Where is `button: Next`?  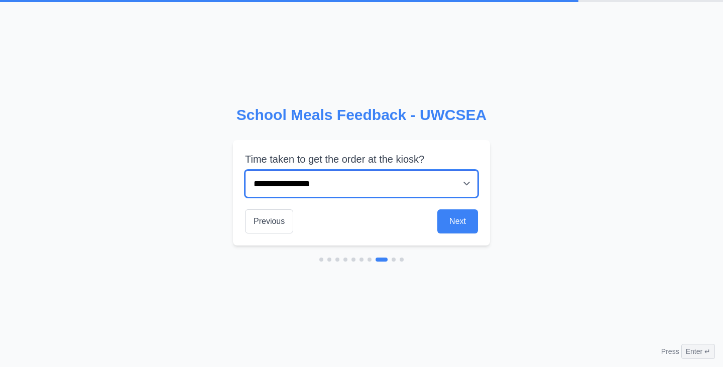 button: Next is located at coordinates (457, 221).